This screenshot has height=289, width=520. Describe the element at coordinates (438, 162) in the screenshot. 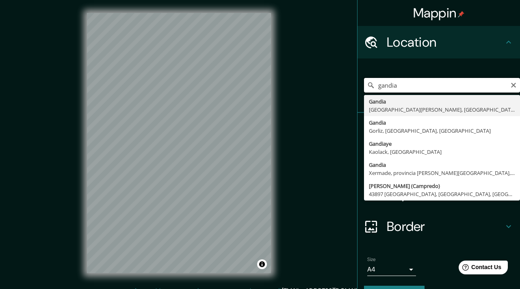

I see `div: Style` at that location.